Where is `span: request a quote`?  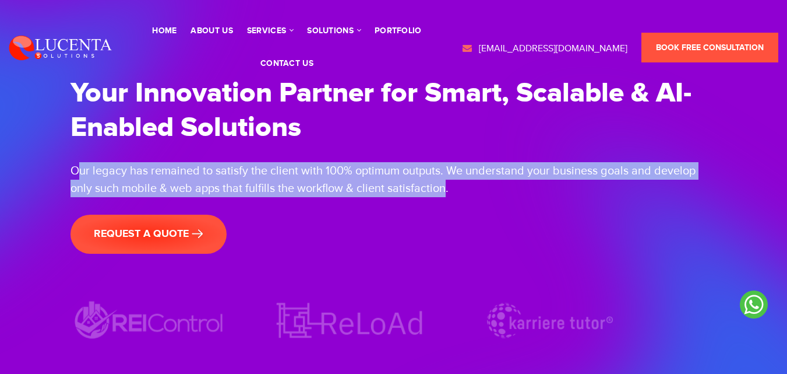
span: request a quote is located at coordinates (149, 234).